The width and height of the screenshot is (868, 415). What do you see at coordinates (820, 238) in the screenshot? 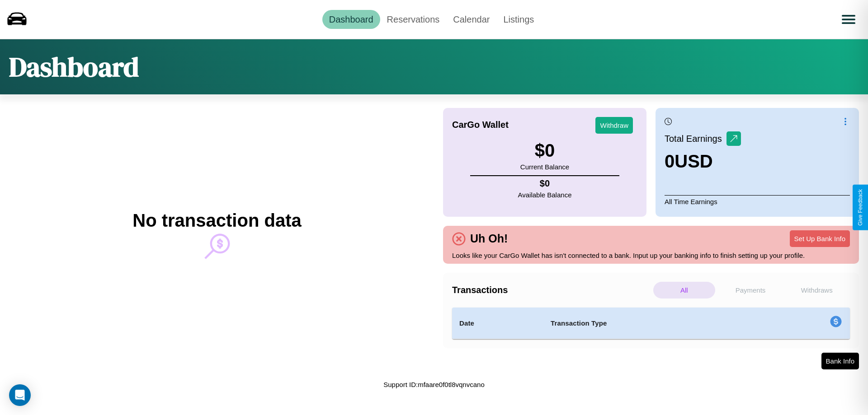
I see `button: Set Up Bank Info` at bounding box center [820, 238].